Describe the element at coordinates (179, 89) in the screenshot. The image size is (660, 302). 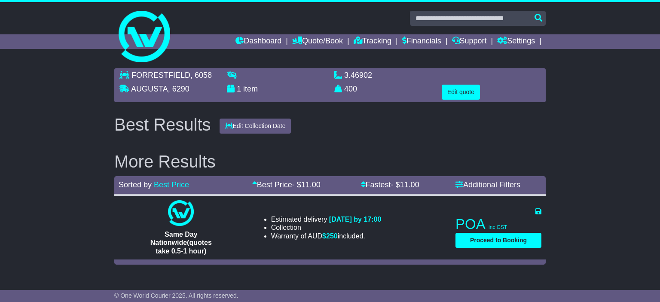
I see `span: , 6290` at that location.